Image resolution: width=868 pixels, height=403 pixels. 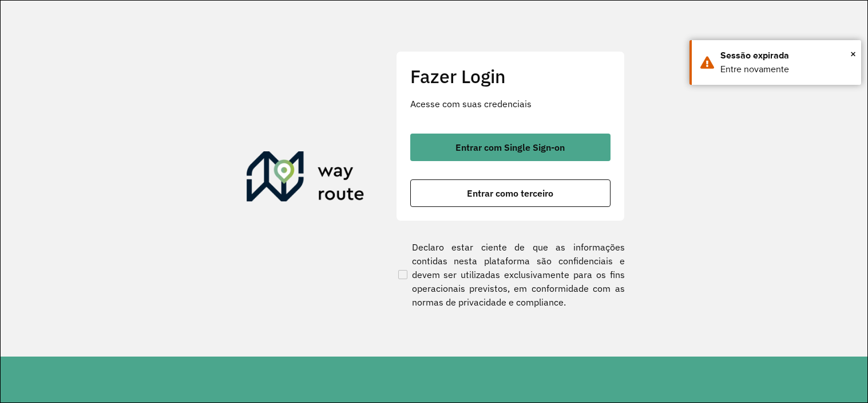 I want to click on p: Acesse com suas credenciais, so click(x=511, y=104).